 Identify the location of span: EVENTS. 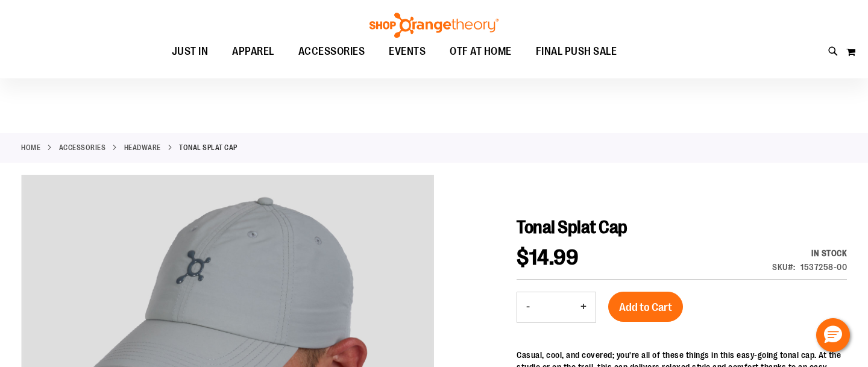
(407, 51).